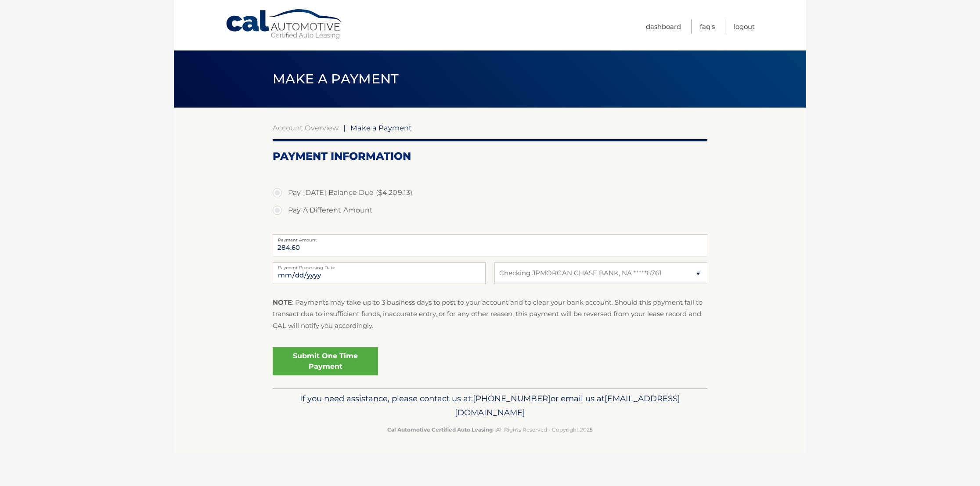 The height and width of the screenshot is (486, 980). I want to click on p: If you need assistance, please contact us at: or email us at, so click(490, 406).